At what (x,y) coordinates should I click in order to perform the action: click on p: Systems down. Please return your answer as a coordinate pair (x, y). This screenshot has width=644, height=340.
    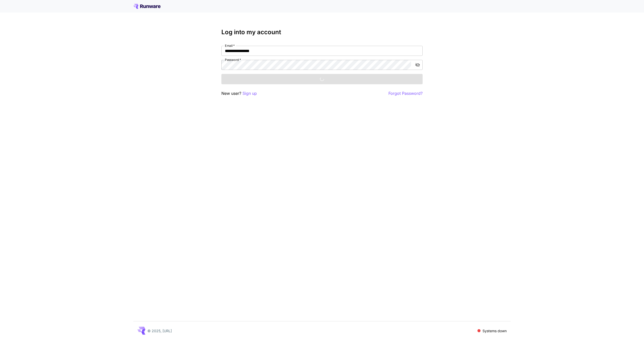
    Looking at the image, I should click on (495, 331).